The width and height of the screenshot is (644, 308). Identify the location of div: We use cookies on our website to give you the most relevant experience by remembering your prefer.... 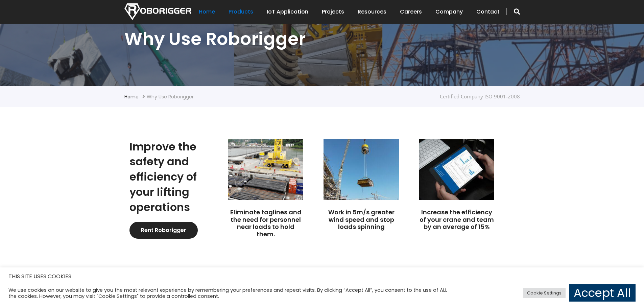
(228, 293).